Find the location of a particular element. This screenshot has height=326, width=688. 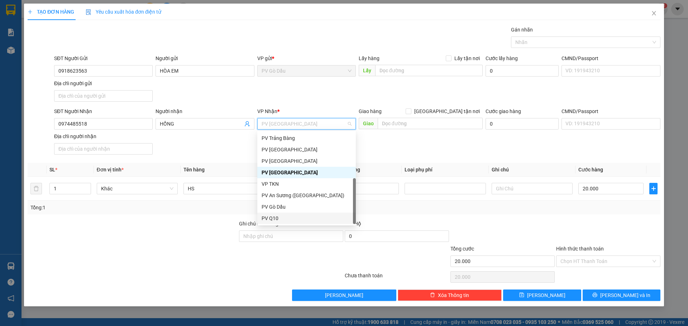

span: SL is located at coordinates (52, 170).